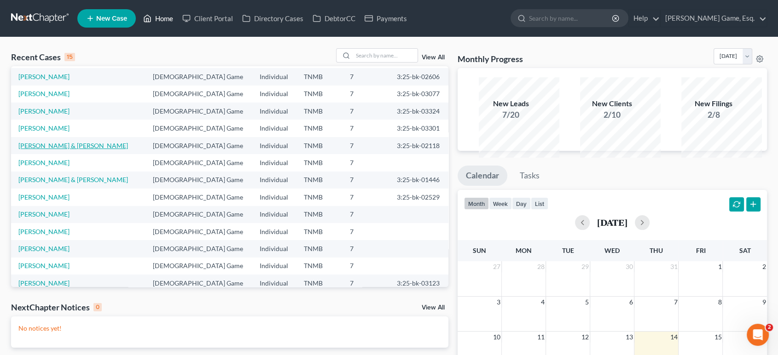 The image size is (778, 355). Describe the element at coordinates (511, 104) in the screenshot. I see `div: New Leads` at that location.